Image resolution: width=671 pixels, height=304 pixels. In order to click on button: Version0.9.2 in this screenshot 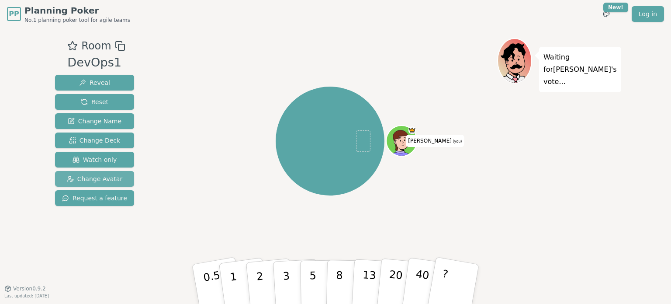, I will do `click(25, 288)`.